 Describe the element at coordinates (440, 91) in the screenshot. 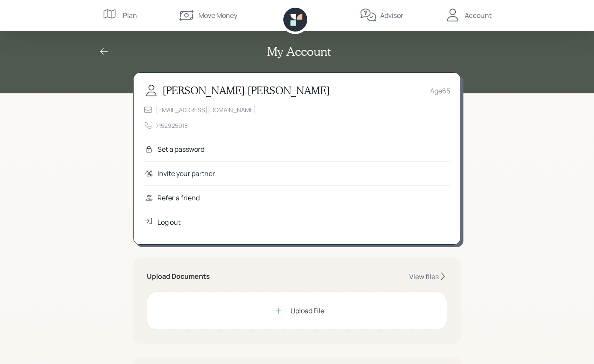

I see `div: Age 65` at that location.